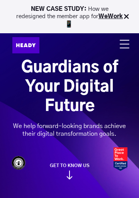  I want to click on strong: NEW CASE STUDY:, so click(60, 9).